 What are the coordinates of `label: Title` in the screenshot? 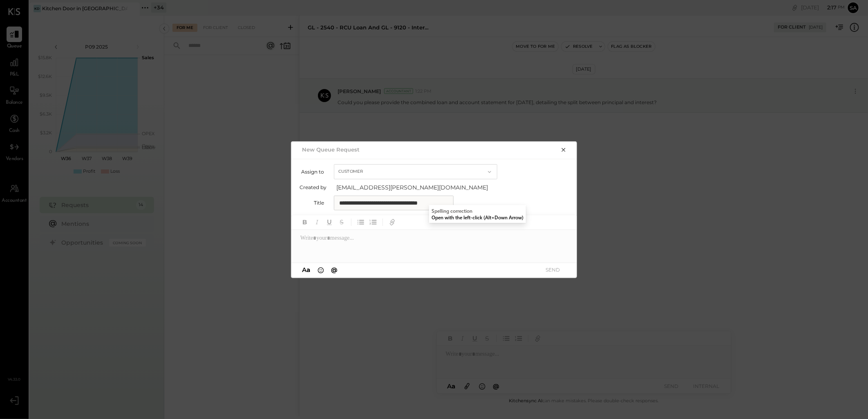 It's located at (312, 203).